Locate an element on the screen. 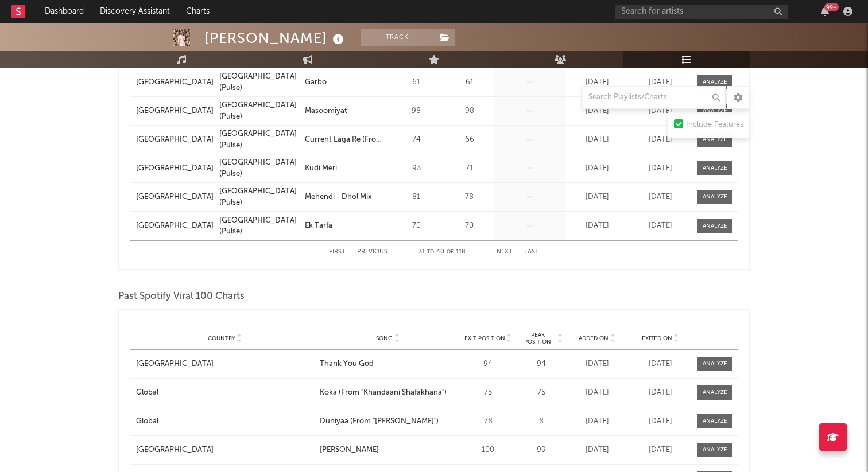 Image resolution: width=868 pixels, height=472 pixels. span: to is located at coordinates (431, 252).